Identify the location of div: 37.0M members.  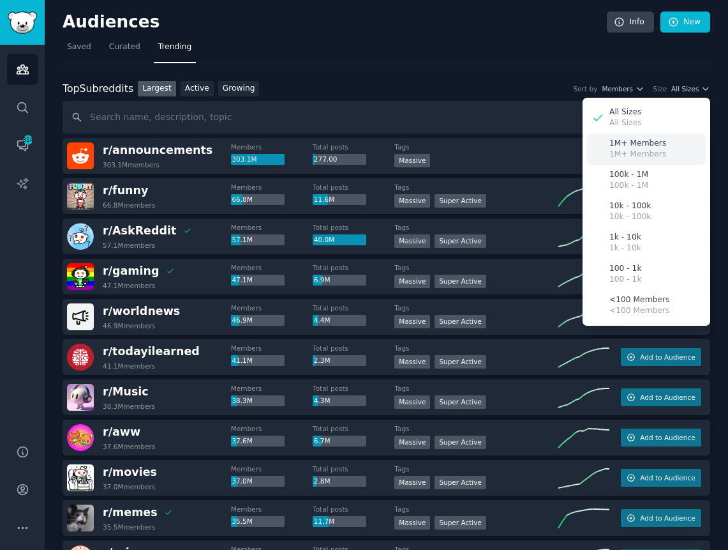
(129, 486).